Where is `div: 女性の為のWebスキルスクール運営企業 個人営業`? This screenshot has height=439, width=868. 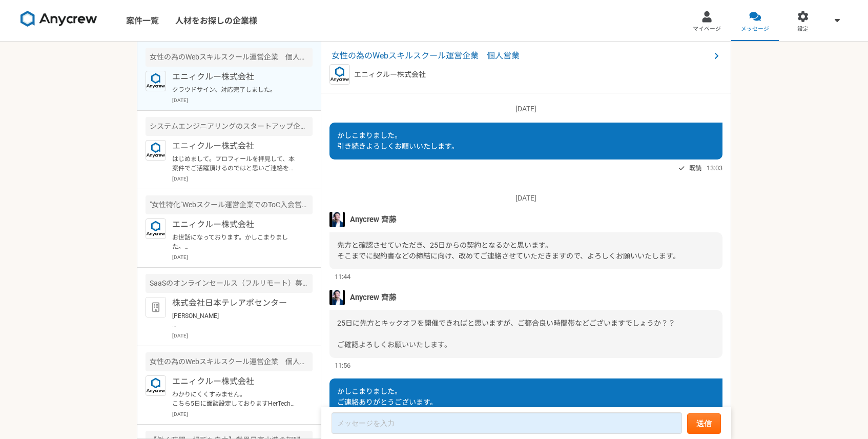 div: 女性の為のWebスキルスクール運営企業 個人営業 is located at coordinates (229, 57).